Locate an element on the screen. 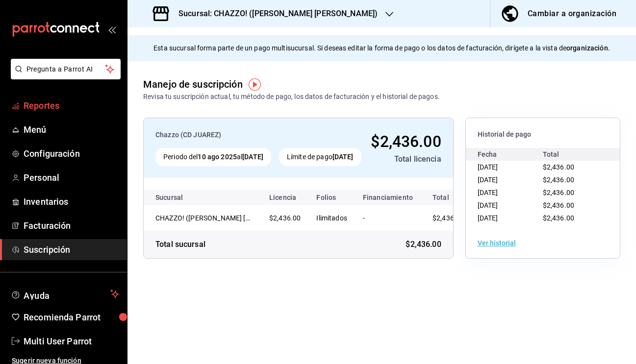  span: Reportes is located at coordinates (71, 105).